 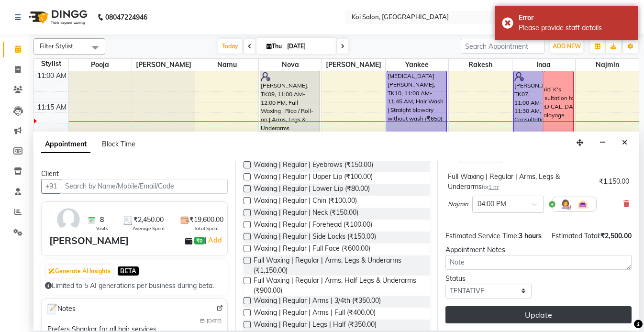 I want to click on input: 2025-09-04, so click(x=309, y=46).